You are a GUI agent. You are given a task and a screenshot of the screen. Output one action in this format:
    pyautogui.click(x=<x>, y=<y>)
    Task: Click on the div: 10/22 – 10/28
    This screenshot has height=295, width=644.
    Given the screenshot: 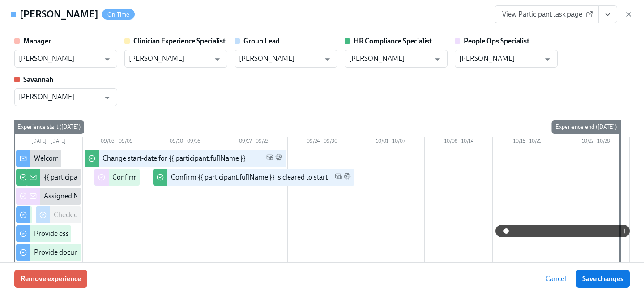 What is the action you would take?
    pyautogui.click(x=595, y=143)
    